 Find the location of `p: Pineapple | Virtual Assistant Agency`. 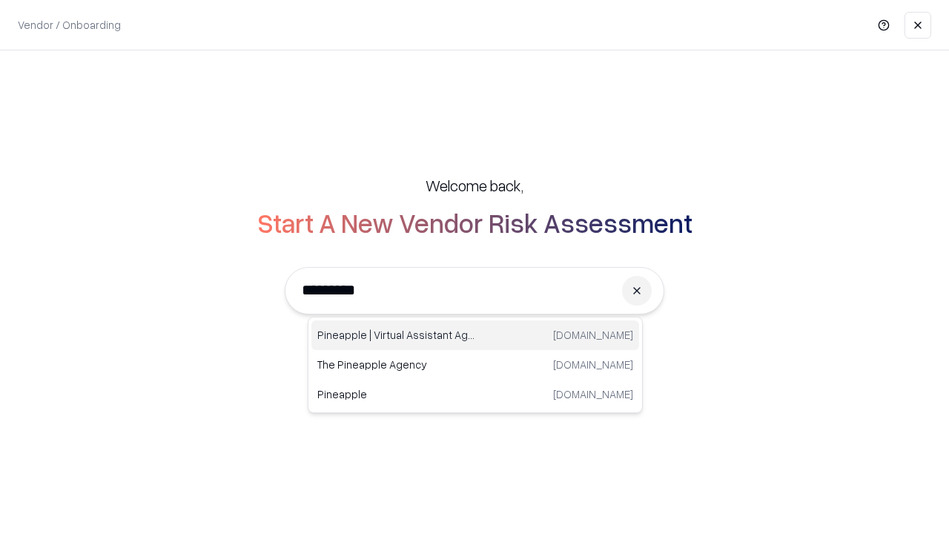

p: Pineapple | Virtual Assistant Agency is located at coordinates (396, 334).